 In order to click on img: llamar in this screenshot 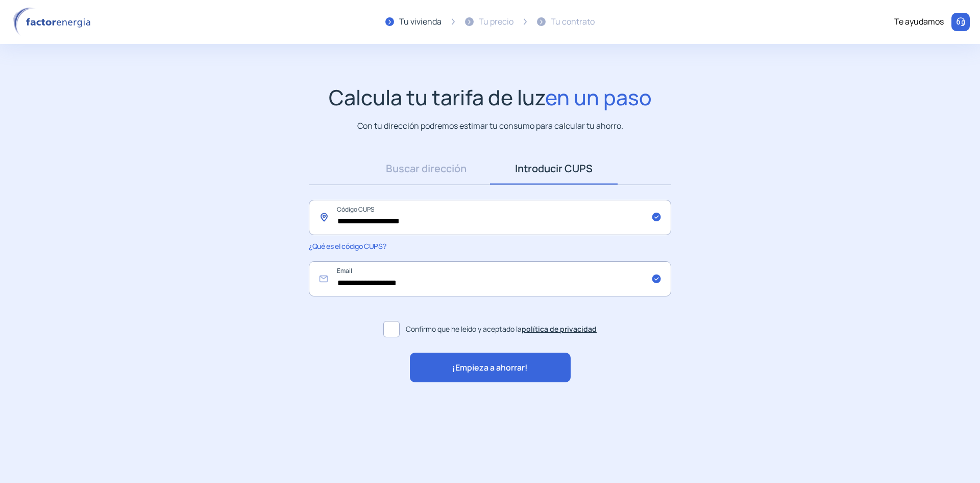, I will do `click(961, 22)`.